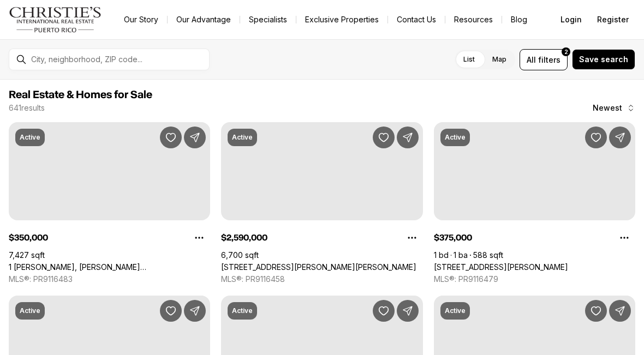  I want to click on span: Login, so click(571, 20).